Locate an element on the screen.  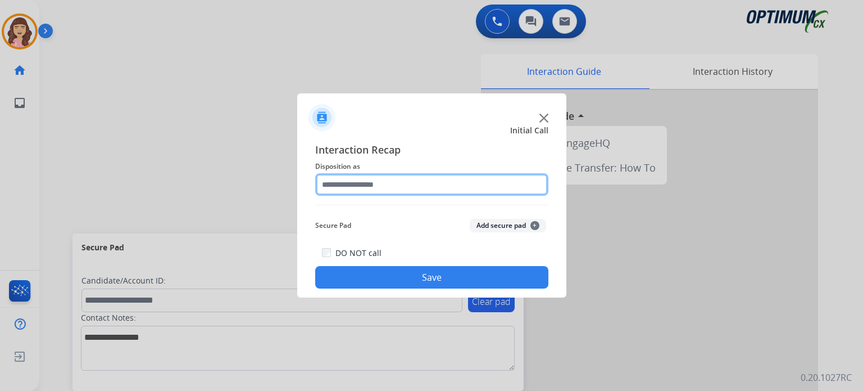
button: Save is located at coordinates (432, 277).